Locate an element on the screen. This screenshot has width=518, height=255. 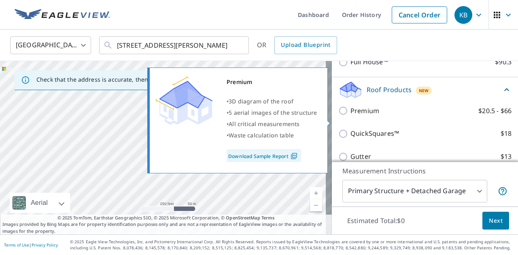
p: Gutter is located at coordinates (360, 157).